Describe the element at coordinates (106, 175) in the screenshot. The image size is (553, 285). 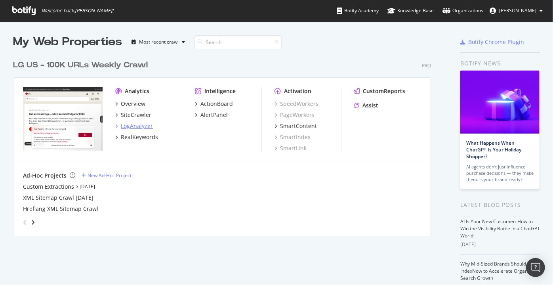
I see `a: New Ad-Hoc Project` at that location.